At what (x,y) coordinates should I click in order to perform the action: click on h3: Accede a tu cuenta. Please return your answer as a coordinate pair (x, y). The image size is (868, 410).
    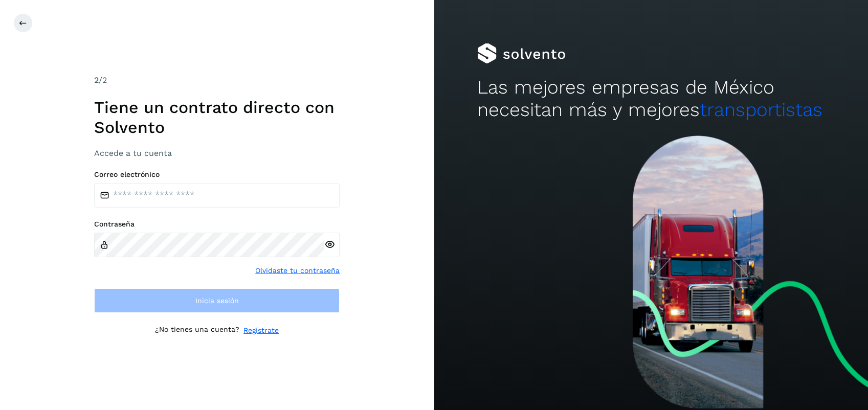
    Looking at the image, I should click on (217, 153).